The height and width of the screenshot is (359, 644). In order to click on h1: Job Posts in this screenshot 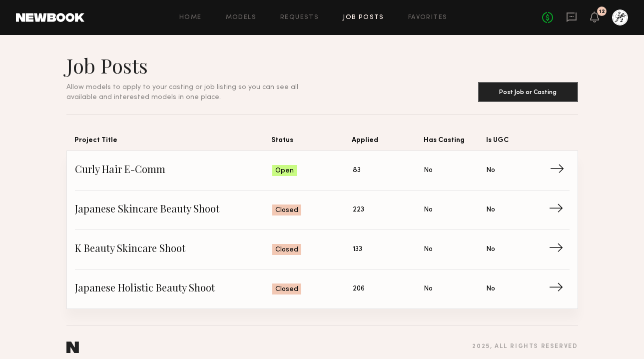, I will do `click(195, 65)`.